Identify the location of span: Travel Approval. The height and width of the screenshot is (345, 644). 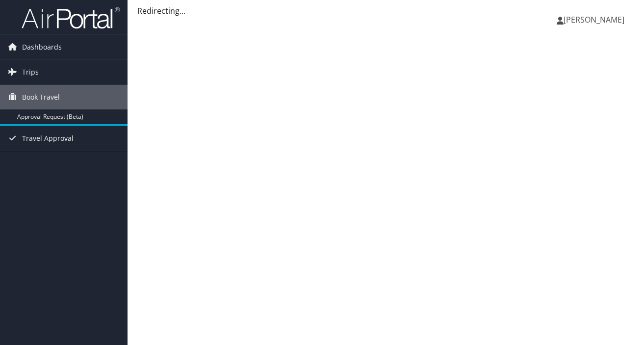
(48, 138).